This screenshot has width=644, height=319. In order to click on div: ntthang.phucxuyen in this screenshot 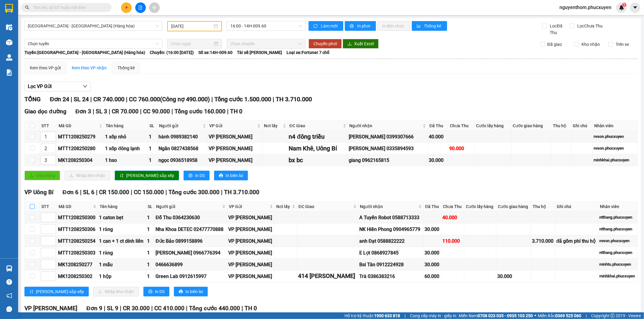, I will do `click(618, 253)`.